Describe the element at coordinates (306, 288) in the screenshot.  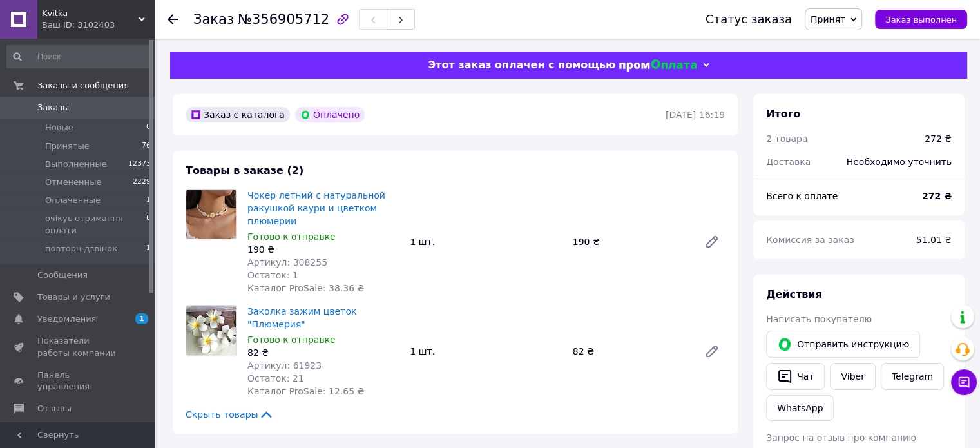
I see `span: Каталог ProSale: 38.36 ₴` at that location.